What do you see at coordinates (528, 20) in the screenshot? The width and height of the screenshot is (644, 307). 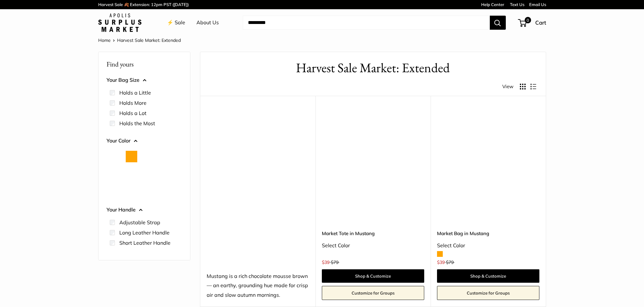 I see `span: 0` at bounding box center [528, 20].